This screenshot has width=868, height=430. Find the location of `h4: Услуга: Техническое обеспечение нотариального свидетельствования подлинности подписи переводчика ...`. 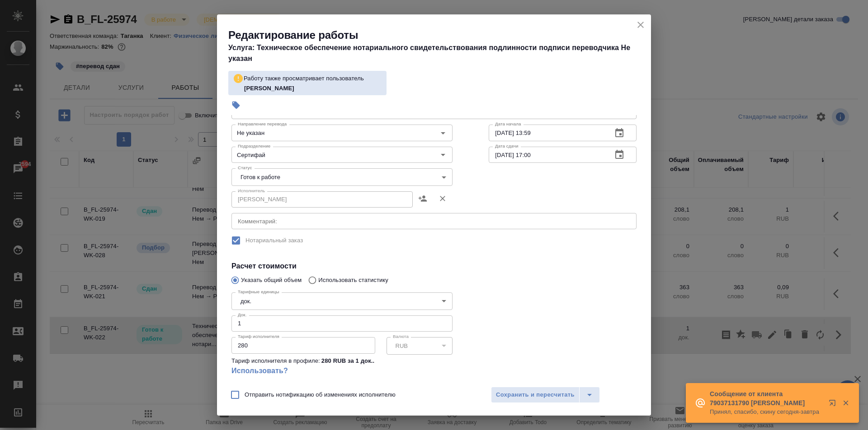

h4: Услуга: Техническое обеспечение нотариального свидетельствования подлинности подписи переводчика ... is located at coordinates (439, 53).